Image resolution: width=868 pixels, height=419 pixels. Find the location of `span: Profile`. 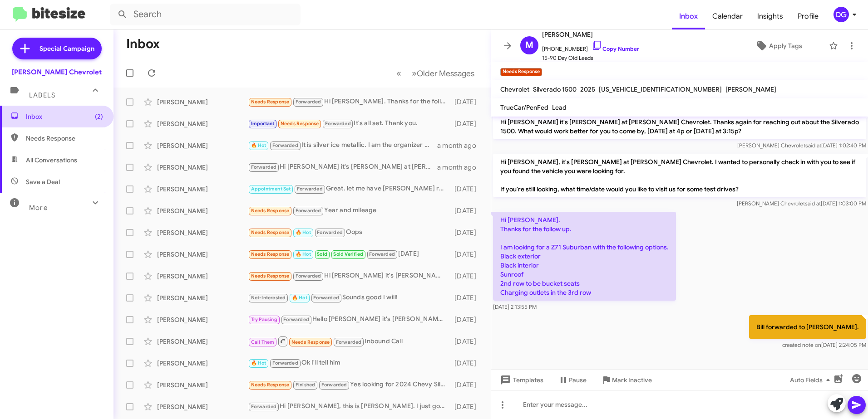

span: Profile is located at coordinates (808, 16).